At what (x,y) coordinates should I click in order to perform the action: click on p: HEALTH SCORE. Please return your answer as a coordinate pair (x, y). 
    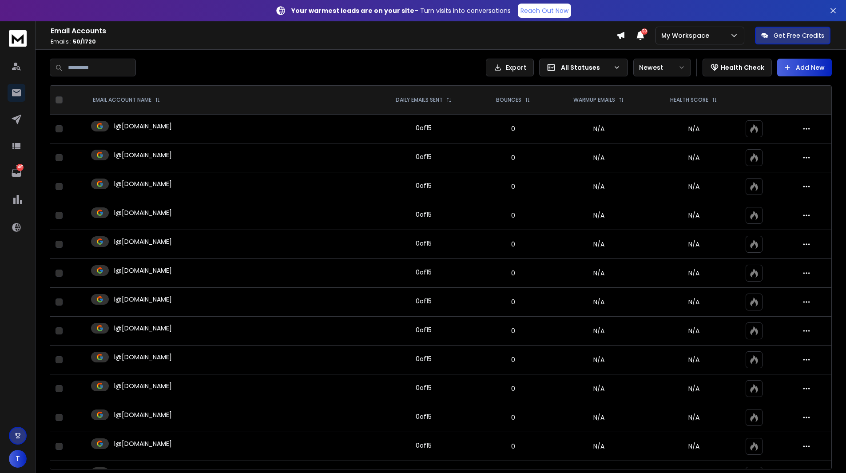
    Looking at the image, I should click on (689, 100).